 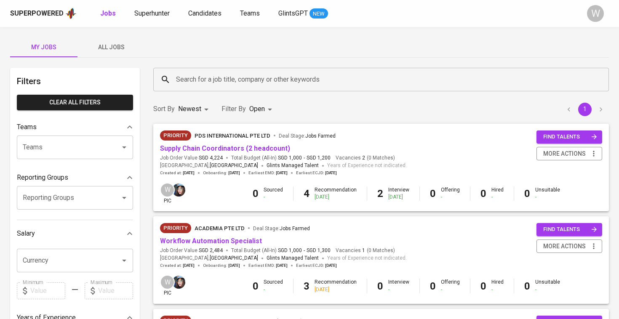 I want to click on b: 4, so click(x=306, y=194).